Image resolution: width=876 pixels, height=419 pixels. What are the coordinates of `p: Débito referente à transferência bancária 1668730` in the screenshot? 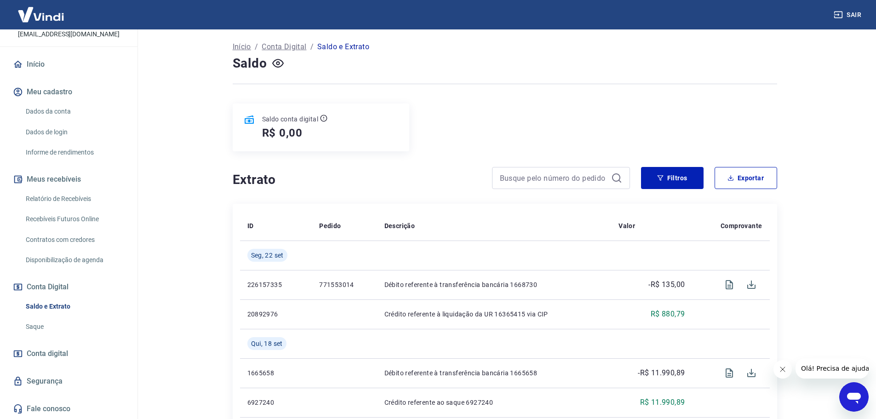 It's located at (494, 285).